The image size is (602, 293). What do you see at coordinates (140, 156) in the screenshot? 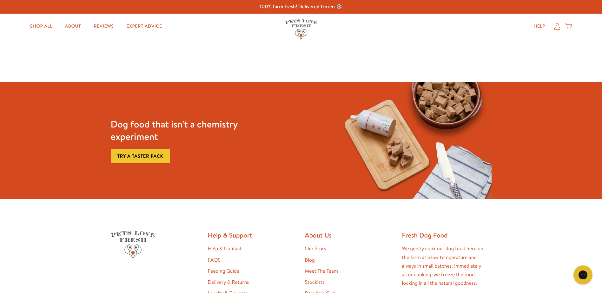
I see `a: Try a taster pack` at bounding box center [140, 156].